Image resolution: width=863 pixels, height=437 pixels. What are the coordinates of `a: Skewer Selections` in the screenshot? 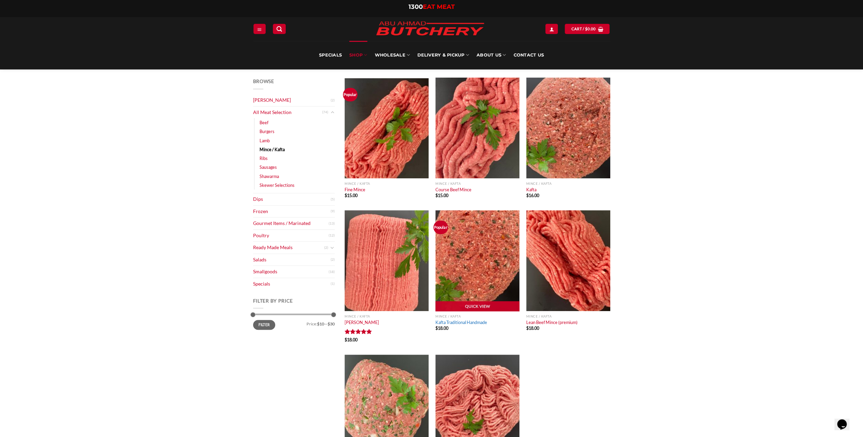 It's located at (277, 185).